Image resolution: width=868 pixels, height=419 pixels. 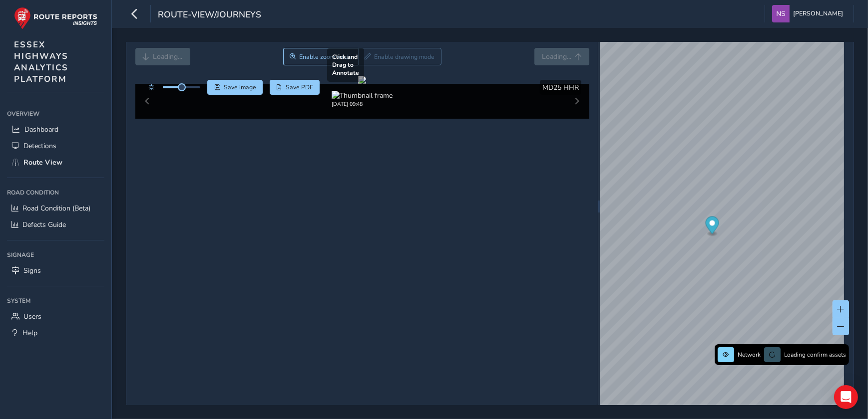 What do you see at coordinates (32, 271) in the screenshot?
I see `span: Signs` at bounding box center [32, 271].